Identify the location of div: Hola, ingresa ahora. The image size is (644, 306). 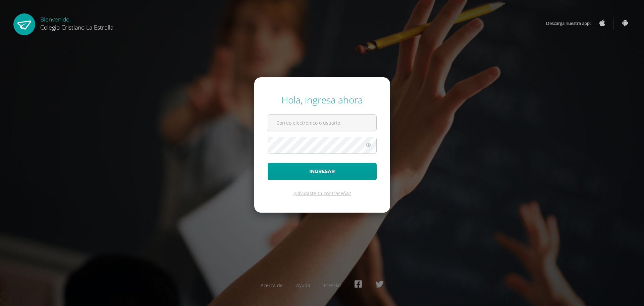
(322, 99).